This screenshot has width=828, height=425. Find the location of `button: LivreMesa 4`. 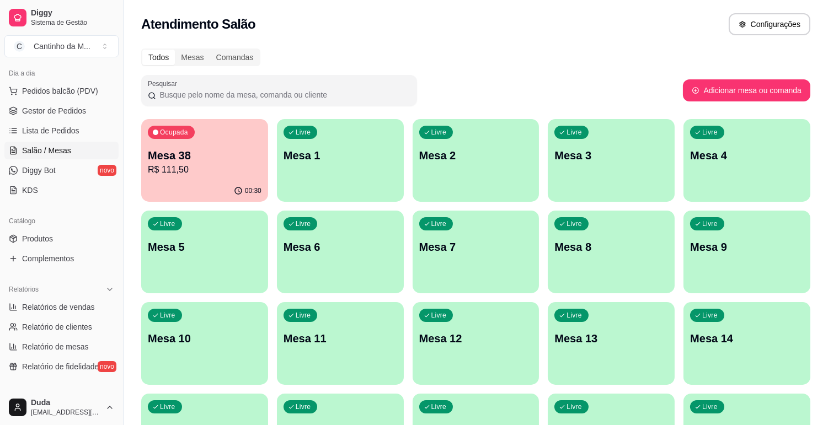

button: LivreMesa 4 is located at coordinates (747, 161).